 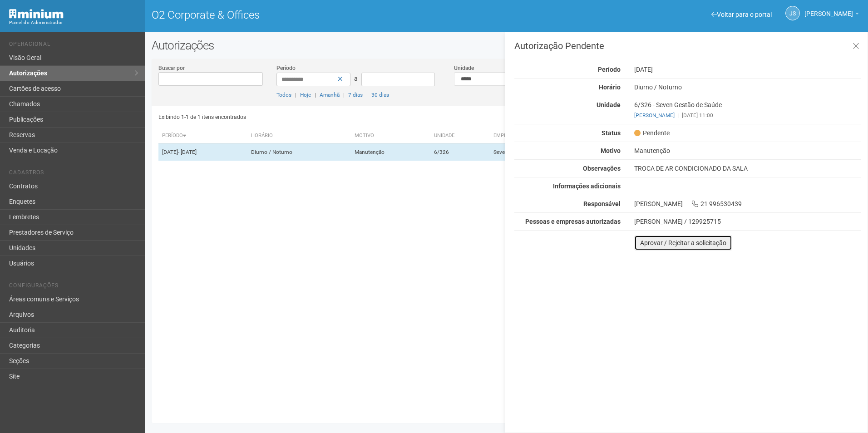 I want to click on label: Período, so click(x=286, y=68).